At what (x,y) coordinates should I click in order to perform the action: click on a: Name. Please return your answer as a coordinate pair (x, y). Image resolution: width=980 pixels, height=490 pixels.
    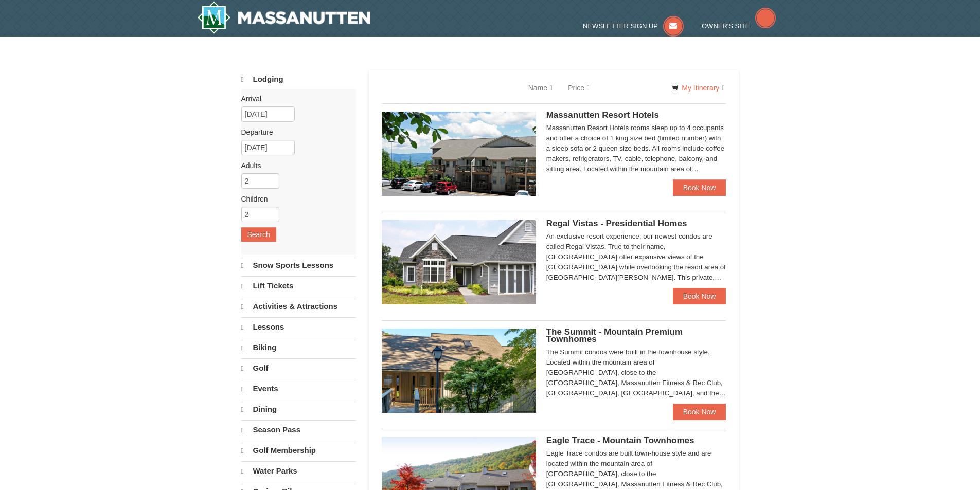
    Looking at the image, I should click on (540, 88).